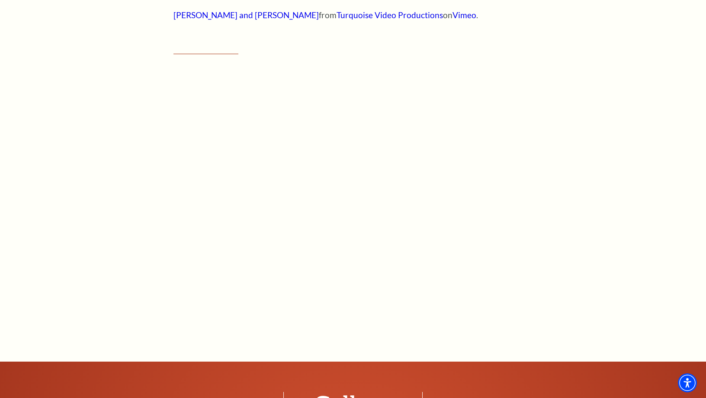 This screenshot has width=706, height=398. Describe the element at coordinates (464, 15) in the screenshot. I see `a: Vimeo` at that location.